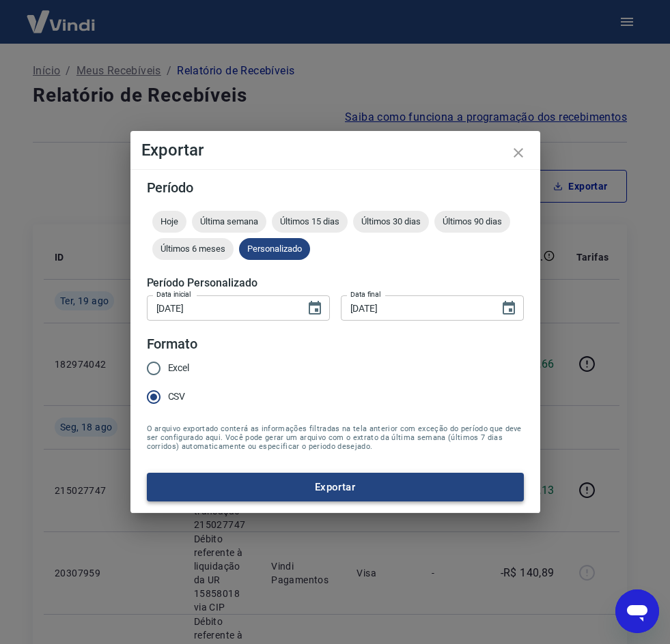  What do you see at coordinates (275, 249) in the screenshot?
I see `span: Personalizado` at bounding box center [275, 249].